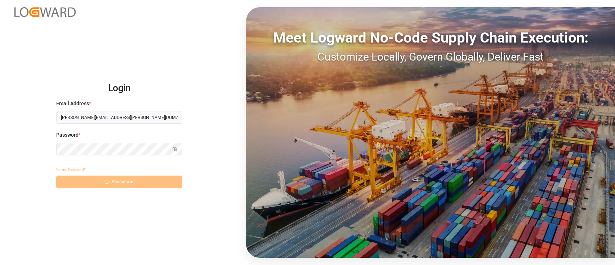  What do you see at coordinates (431, 57) in the screenshot?
I see `div: Customize Locally, Govern Globally, Deliver Fast` at bounding box center [431, 57].